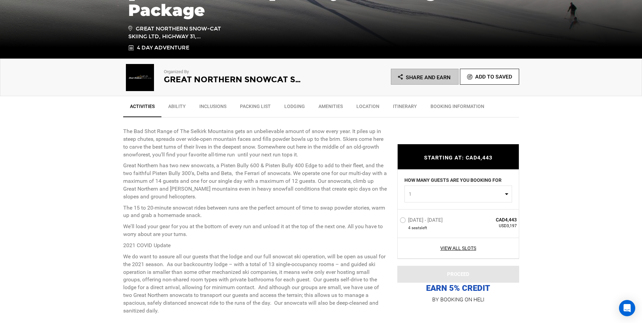  What do you see at coordinates (142, 108) in the screenshot?
I see `a: Activities` at bounding box center [142, 108].